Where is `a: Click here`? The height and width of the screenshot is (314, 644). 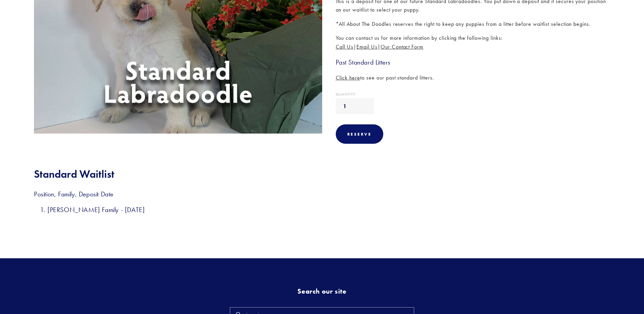 a: Click here is located at coordinates (348, 77).